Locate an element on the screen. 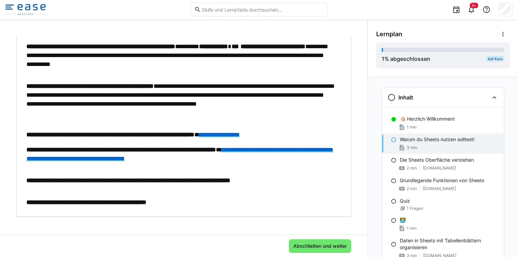  p: Warum du Sheets nutzen solltest! is located at coordinates (437, 140).